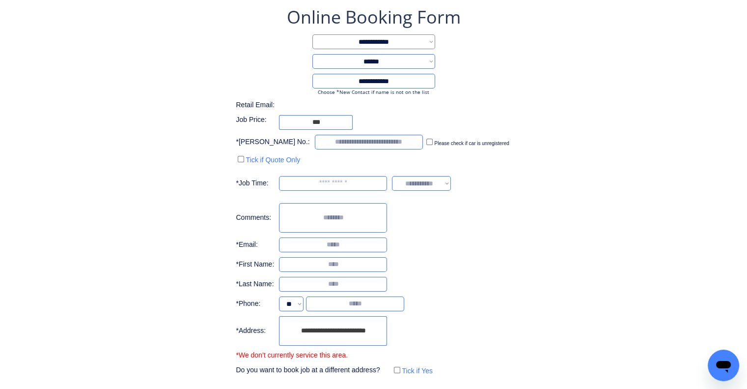 The image size is (747, 389). I want to click on div: Retail Email:, so click(260, 105).